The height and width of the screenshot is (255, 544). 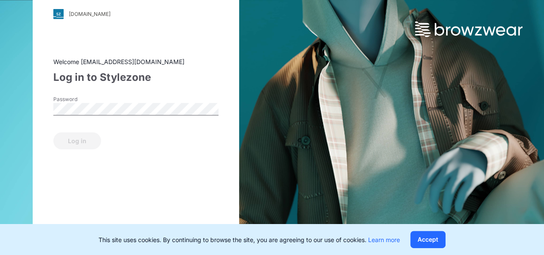 What do you see at coordinates (469, 29) in the screenshot?
I see `img: browzwear-logo.73288ffb.svg` at bounding box center [469, 29].